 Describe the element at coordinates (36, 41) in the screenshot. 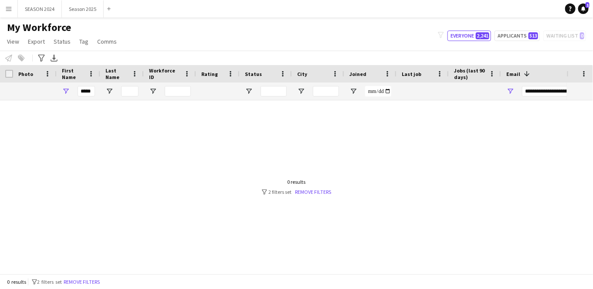

I see `a: Export` at that location.